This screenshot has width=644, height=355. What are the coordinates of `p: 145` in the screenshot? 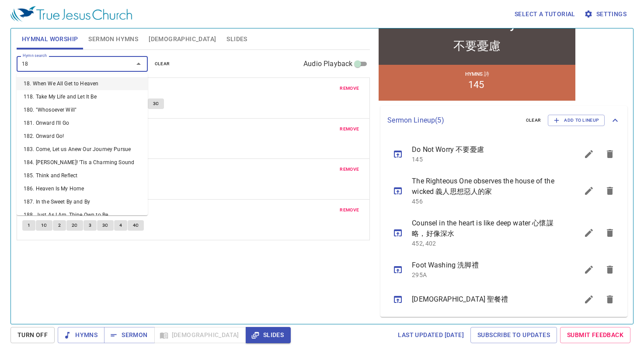 It's located at (485, 159).